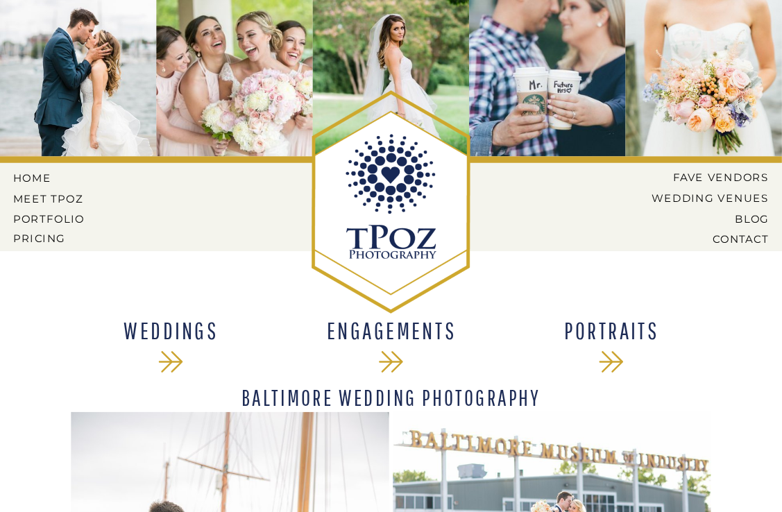  What do you see at coordinates (391, 404) in the screenshot?
I see `h1: Baltimore Wedding Photography` at bounding box center [391, 404].